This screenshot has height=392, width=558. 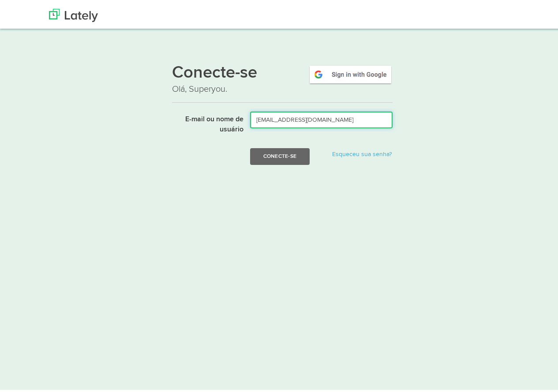 I want to click on button: Conecte-se, so click(x=279, y=155).